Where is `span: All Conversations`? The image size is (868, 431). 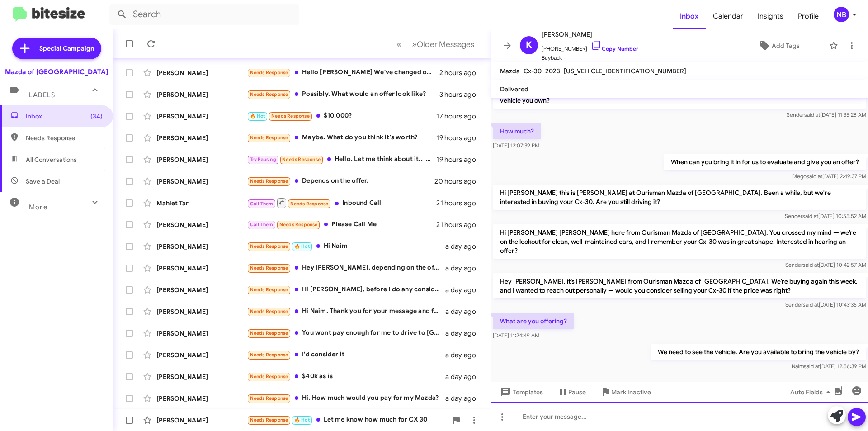 span: All Conversations is located at coordinates (51, 159).